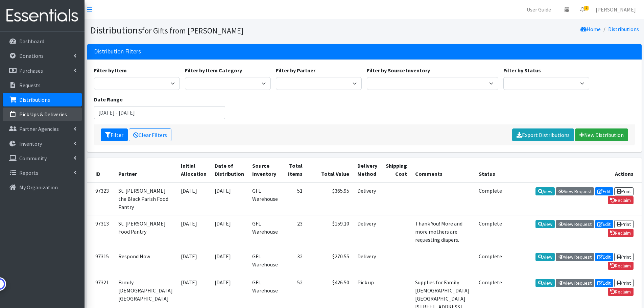  Describe the element at coordinates (265, 170) in the screenshot. I see `th: Source Inventory` at that location.